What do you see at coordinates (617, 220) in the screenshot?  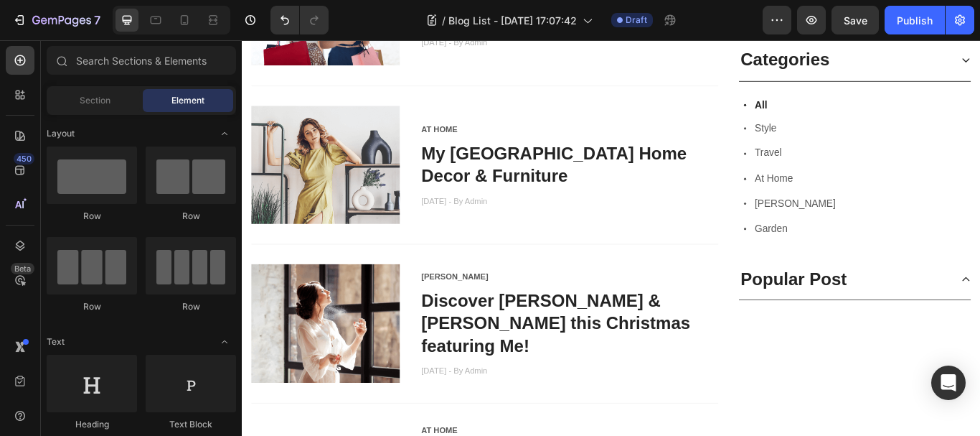 I see `p: Garden` at bounding box center [617, 220].